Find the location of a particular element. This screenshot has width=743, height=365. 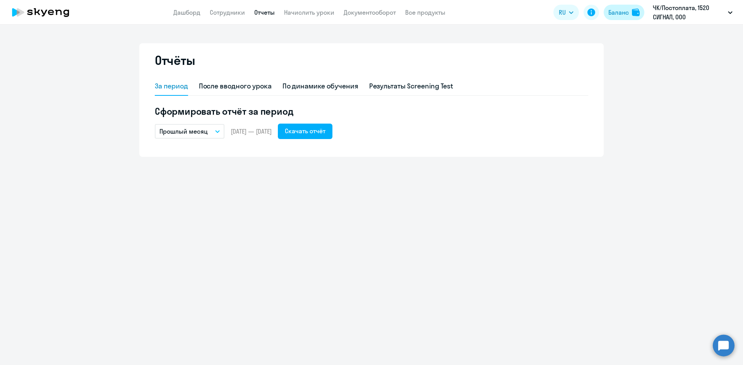

h5: Сформировать отчёт за период is located at coordinates (371, 111).